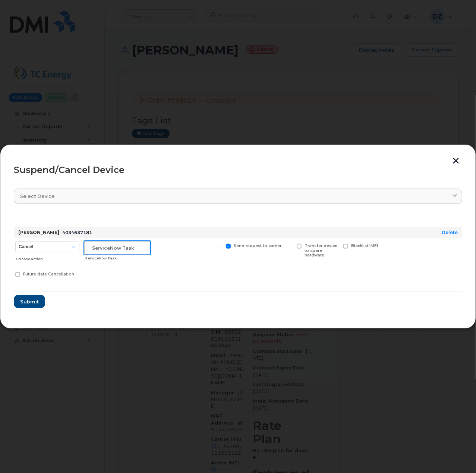 The height and width of the screenshot is (473, 476). What do you see at coordinates (336, 246) in the screenshot?
I see `input: Blacklist IMEI` at bounding box center [336, 246].